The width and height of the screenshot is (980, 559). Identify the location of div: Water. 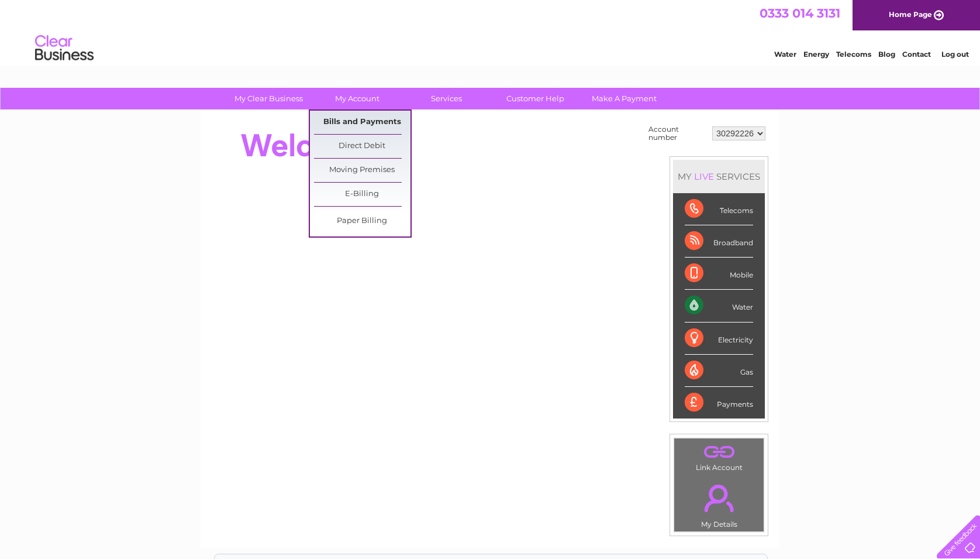
(719, 305).